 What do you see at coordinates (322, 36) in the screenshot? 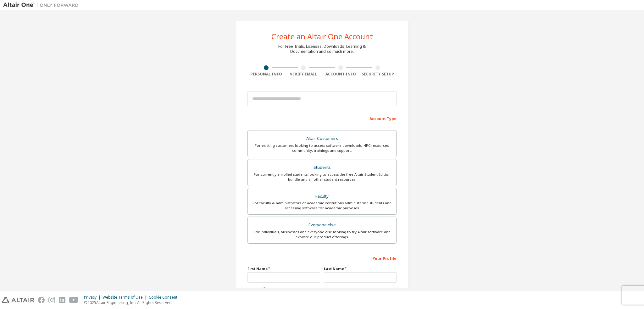
I see `div: Create an Altair One Account` at bounding box center [322, 36].